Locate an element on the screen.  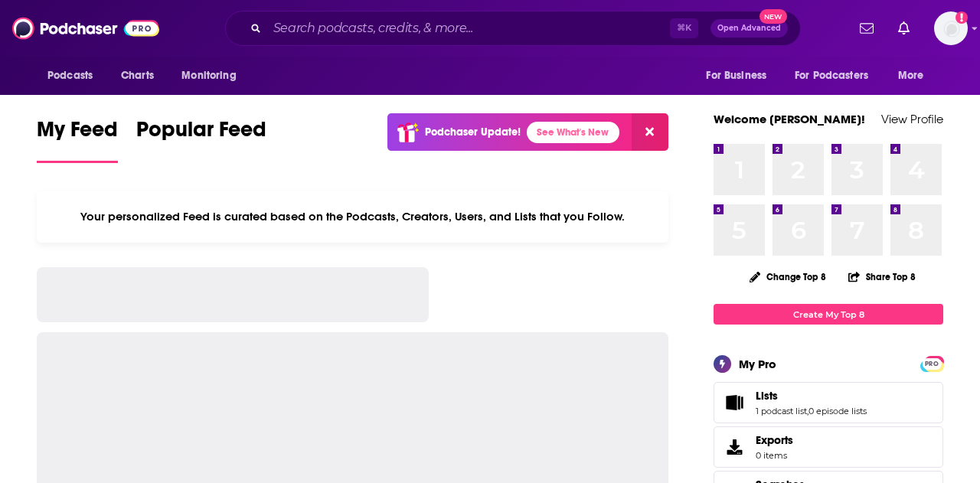
span: Popular Feed is located at coordinates (201, 134).